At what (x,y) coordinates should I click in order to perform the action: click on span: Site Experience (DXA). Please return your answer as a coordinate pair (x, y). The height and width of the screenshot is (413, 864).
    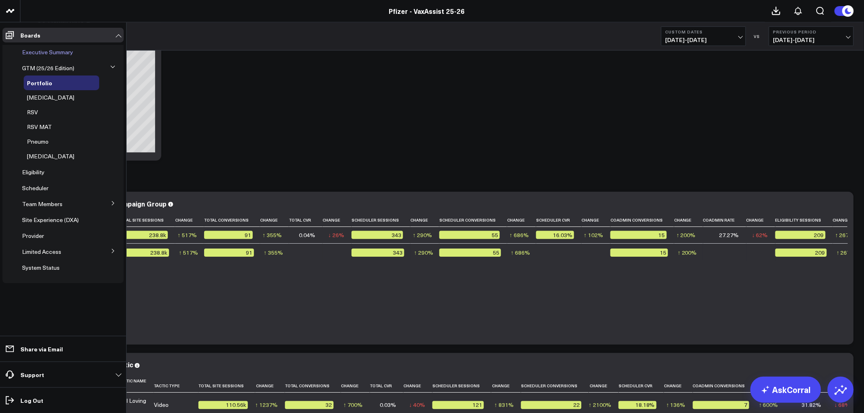
    Looking at the image, I should click on (50, 220).